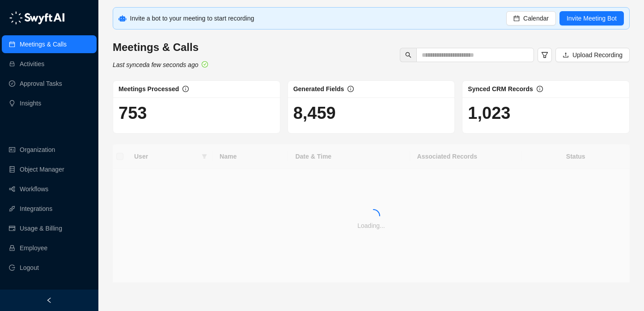 This screenshot has width=644, height=311. What do you see at coordinates (196, 113) in the screenshot?
I see `h1: 753` at bounding box center [196, 113].